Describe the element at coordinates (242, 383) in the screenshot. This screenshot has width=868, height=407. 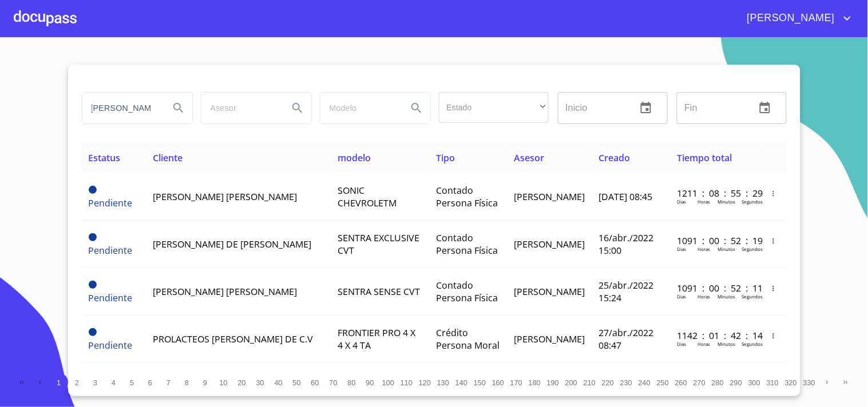
I see `span: 20` at that location.